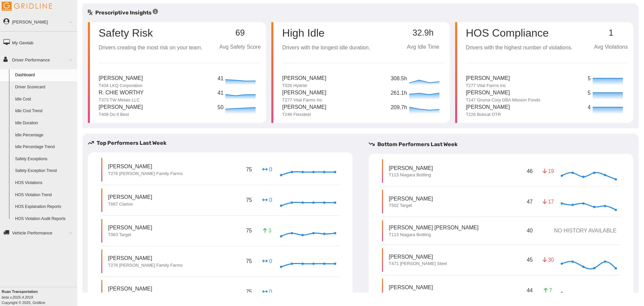  What do you see at coordinates (130, 205) in the screenshot?
I see `p: T667 Clarios` at bounding box center [130, 205].